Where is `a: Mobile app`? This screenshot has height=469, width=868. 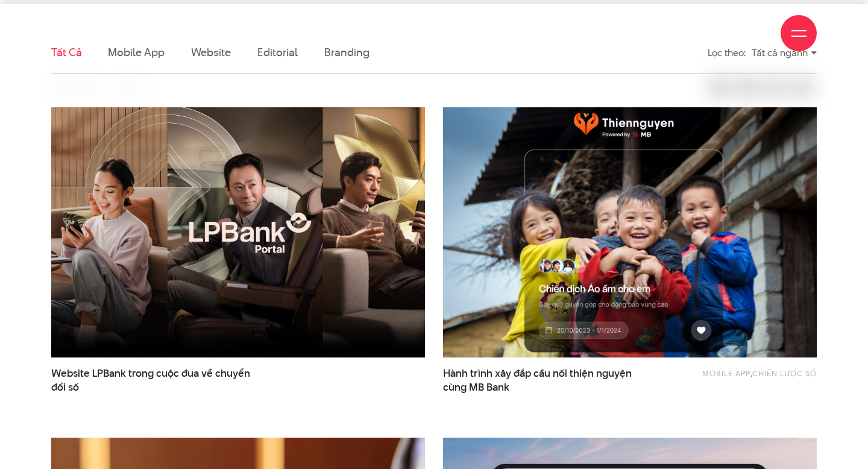
a: Mobile app is located at coordinates (726, 373).